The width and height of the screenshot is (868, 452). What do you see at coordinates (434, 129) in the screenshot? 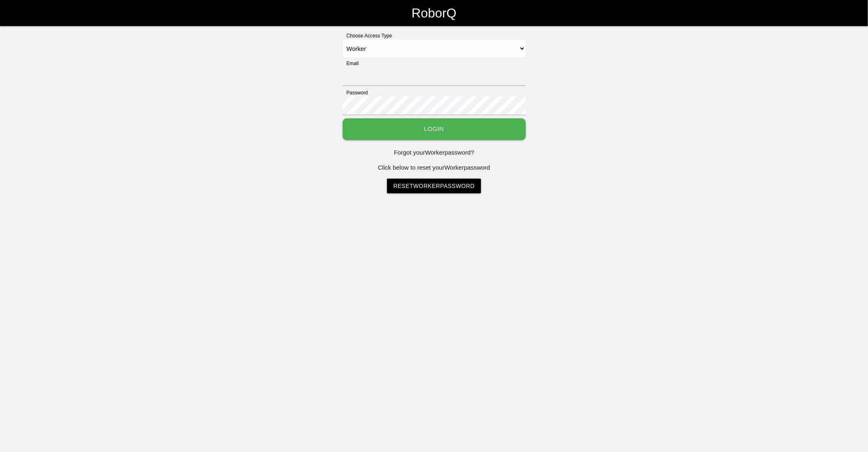
I see `button: Login` at bounding box center [434, 129].